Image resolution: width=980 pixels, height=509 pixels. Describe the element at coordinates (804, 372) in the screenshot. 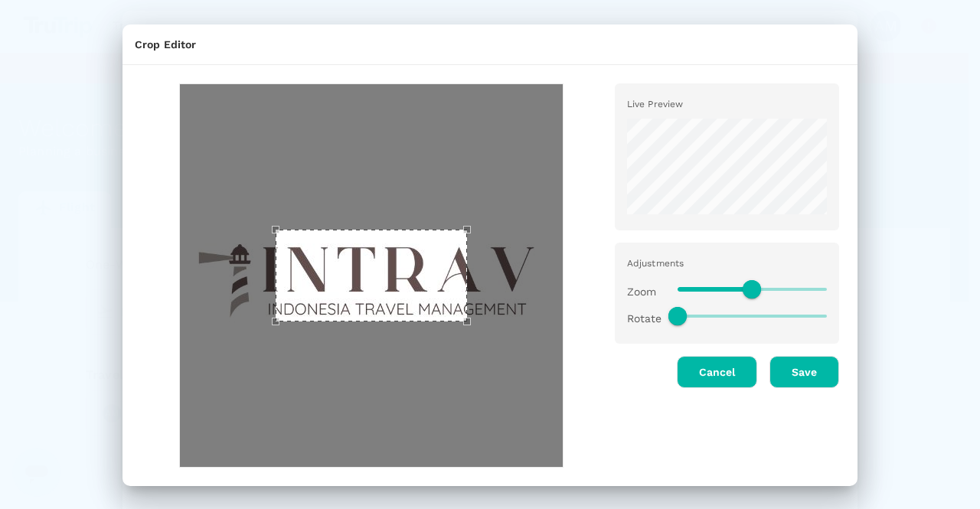

I see `button: Save` at that location.